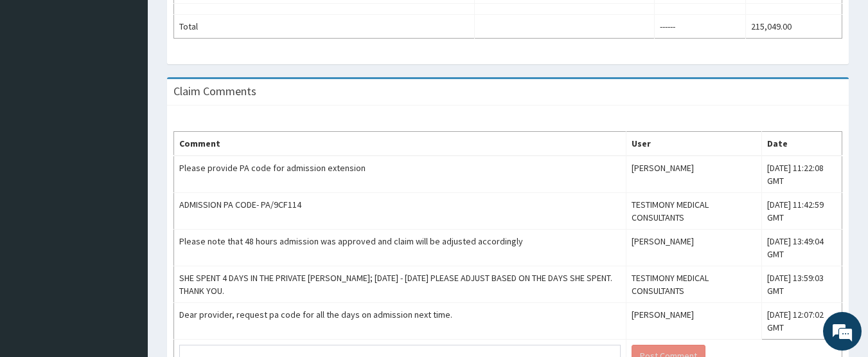  I want to click on td: Total, so click(325, 26).